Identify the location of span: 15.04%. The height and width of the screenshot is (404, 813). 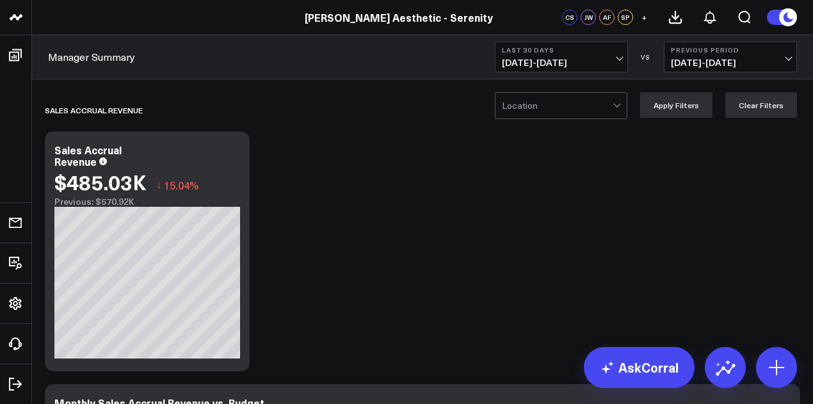
(181, 185).